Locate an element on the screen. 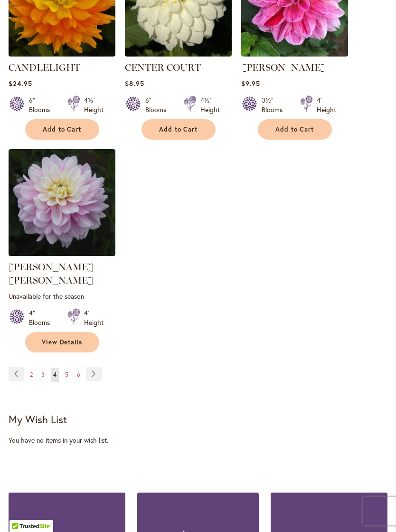  a: CHA CHING is located at coordinates (294, 54).